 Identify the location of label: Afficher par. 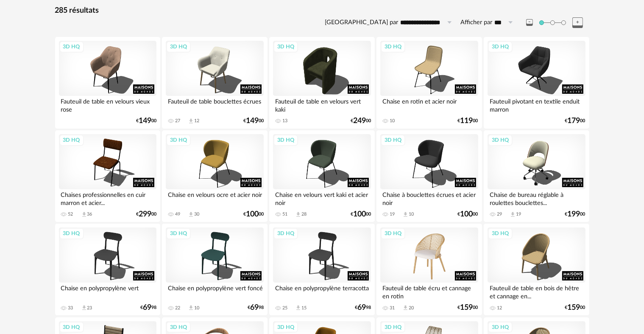
(477, 22).